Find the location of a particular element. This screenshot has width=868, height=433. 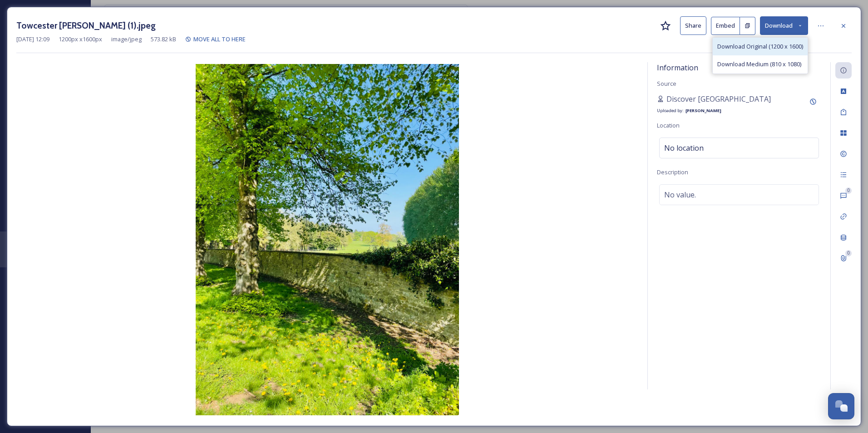

button: Open Chat is located at coordinates (841, 406).